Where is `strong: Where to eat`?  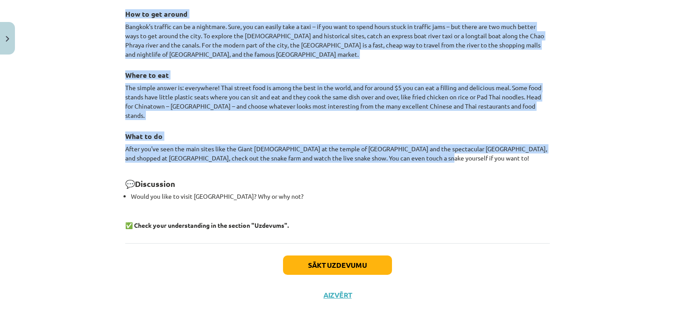
strong: Where to eat is located at coordinates (147, 75).